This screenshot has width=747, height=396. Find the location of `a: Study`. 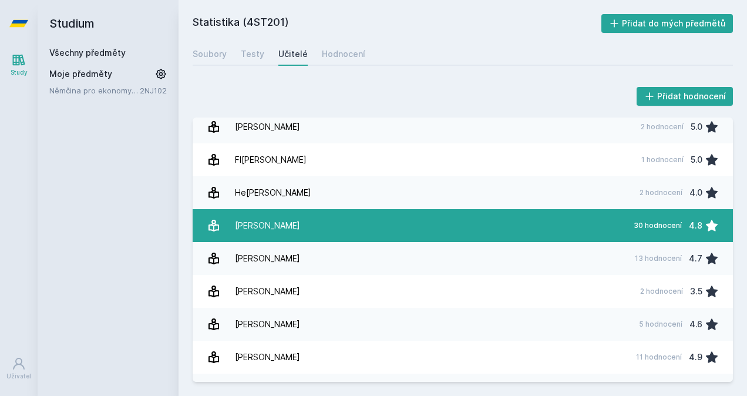

a: Study is located at coordinates (19, 65).